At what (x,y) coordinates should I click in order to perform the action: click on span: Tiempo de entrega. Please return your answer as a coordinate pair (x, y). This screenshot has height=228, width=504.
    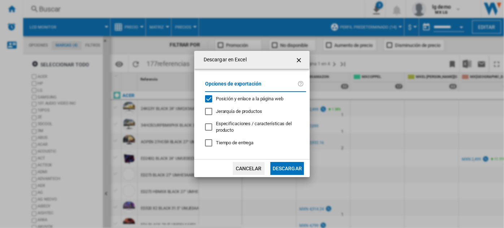
    Looking at the image, I should click on (235, 143).